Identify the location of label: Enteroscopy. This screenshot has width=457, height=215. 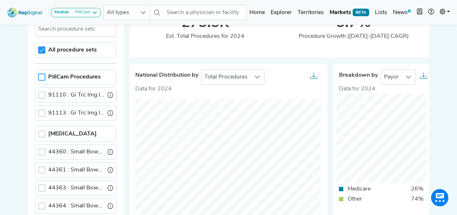
(72, 134).